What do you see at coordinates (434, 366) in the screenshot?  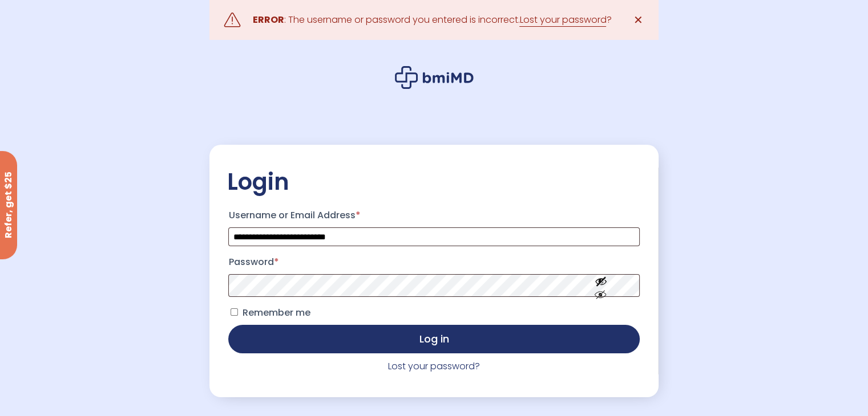 I see `a: Lost your password?` at bounding box center [434, 366].